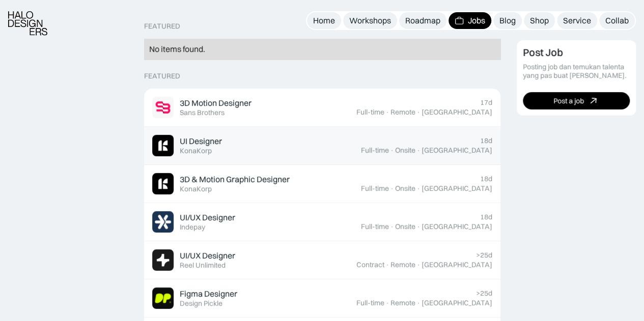 Image resolution: width=644 pixels, height=321 pixels. What do you see at coordinates (423, 20) in the screenshot?
I see `a: Roadmap` at bounding box center [423, 20].